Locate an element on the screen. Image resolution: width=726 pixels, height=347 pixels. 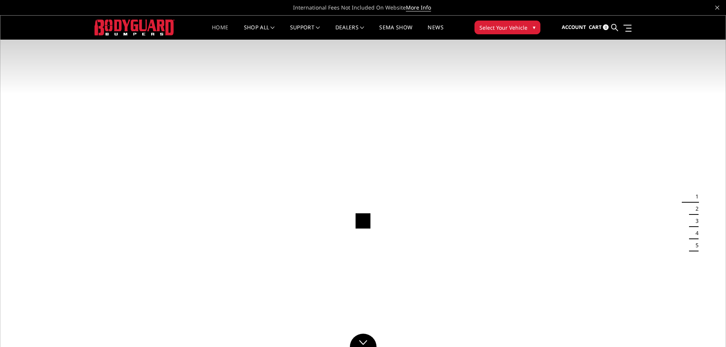
span: 0 is located at coordinates (605, 27).